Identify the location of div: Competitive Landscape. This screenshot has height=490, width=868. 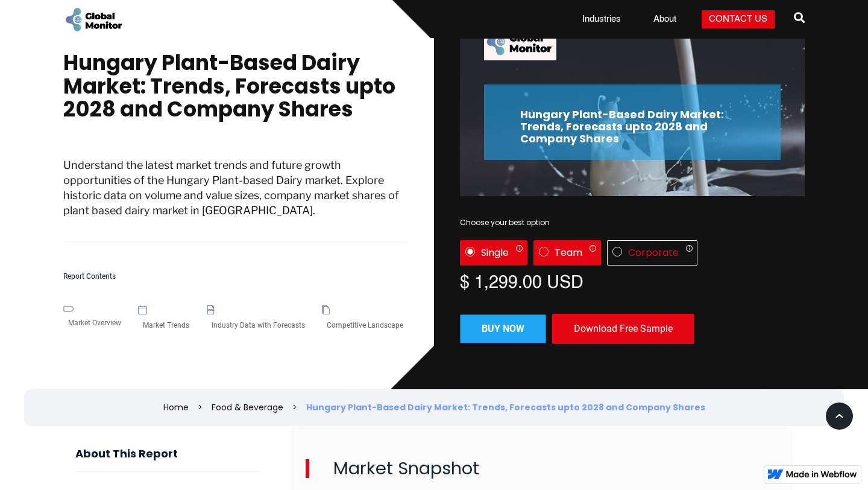
(364, 325).